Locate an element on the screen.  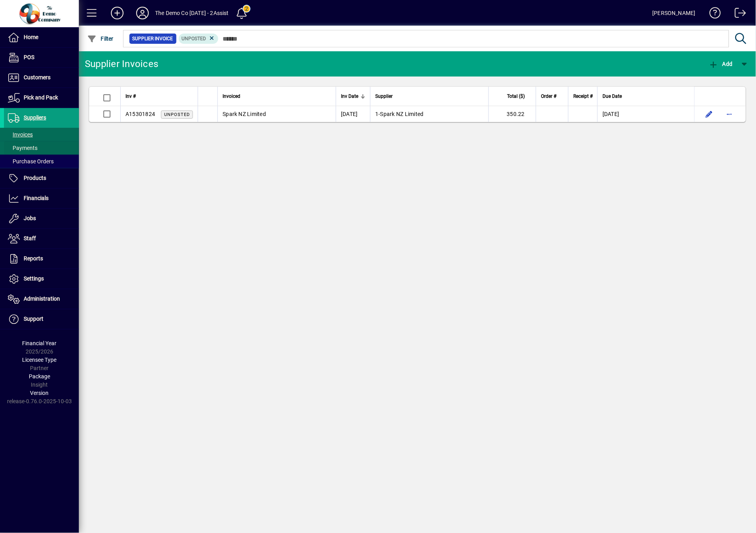
span: Invoices is located at coordinates (20, 134).